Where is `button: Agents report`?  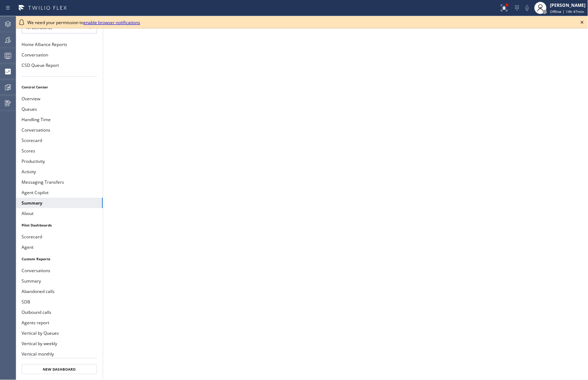 button: Agents report is located at coordinates (59, 322).